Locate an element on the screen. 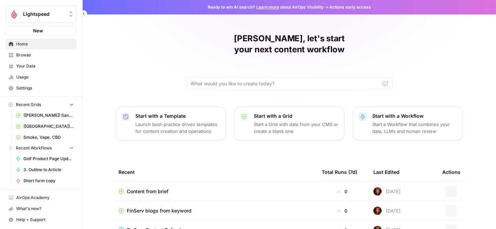 This screenshot has height=229, width=496. span: Usage is located at coordinates (45, 77).